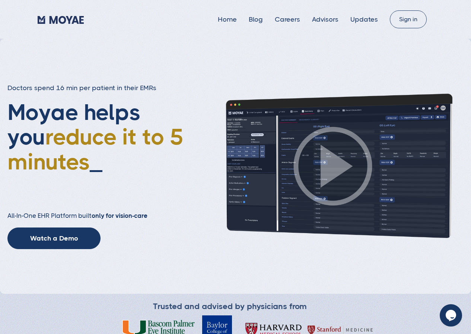 This screenshot has width=471, height=334. Describe the element at coordinates (364, 19) in the screenshot. I see `a: Updates` at that location.